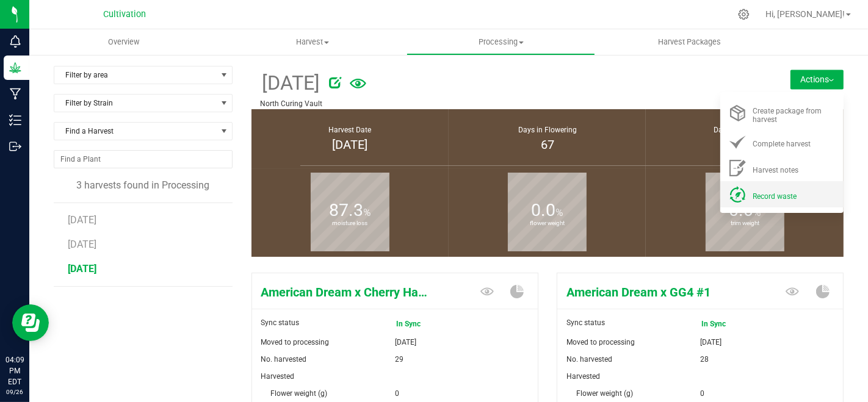 The width and height of the screenshot is (868, 402). Describe the element at coordinates (123, 42) in the screenshot. I see `span: Overview` at that location.